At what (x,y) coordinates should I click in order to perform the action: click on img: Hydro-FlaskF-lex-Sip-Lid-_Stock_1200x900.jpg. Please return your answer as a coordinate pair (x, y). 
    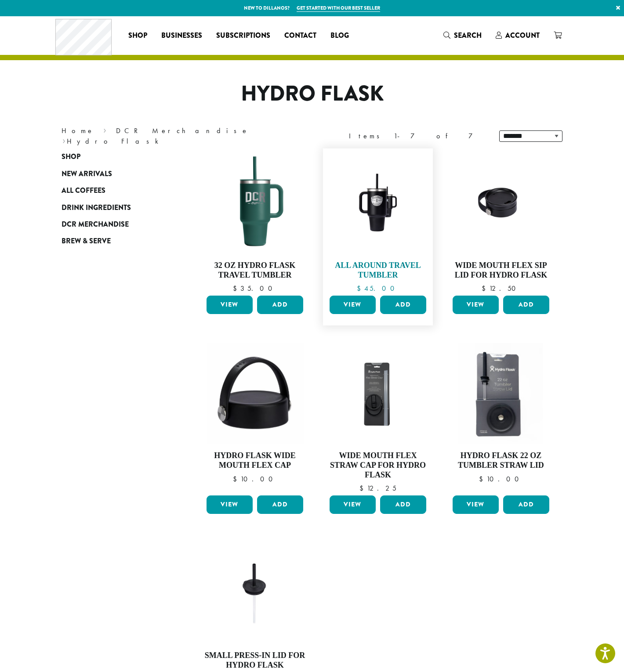
    Looking at the image, I should click on (378, 393).